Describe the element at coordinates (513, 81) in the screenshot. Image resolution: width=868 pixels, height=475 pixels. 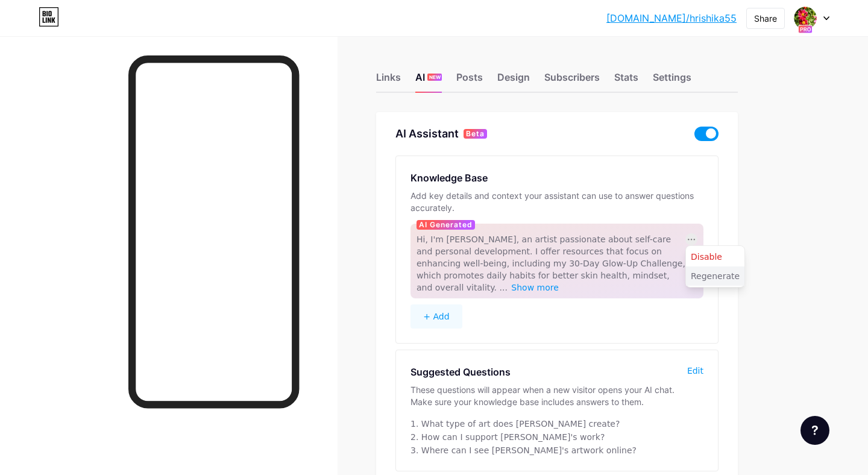
I see `div: Design` at that location.